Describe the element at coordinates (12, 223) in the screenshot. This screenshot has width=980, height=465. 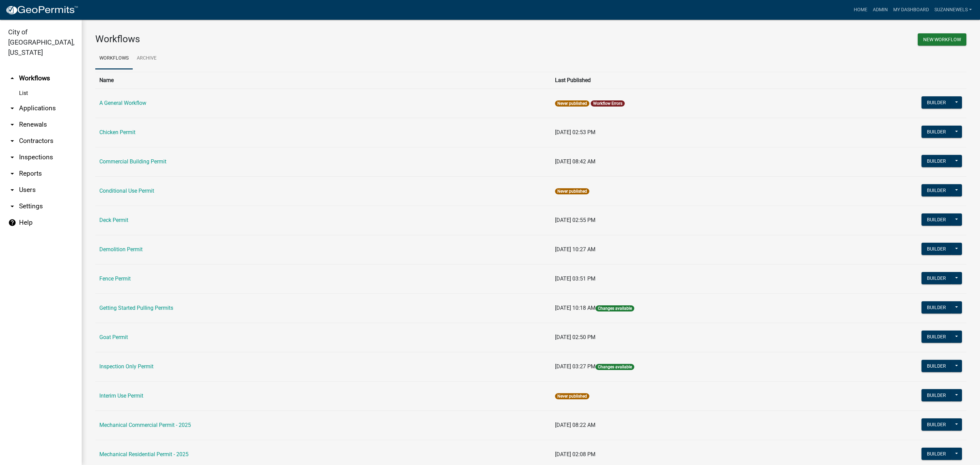
I see `i: help` at that location.